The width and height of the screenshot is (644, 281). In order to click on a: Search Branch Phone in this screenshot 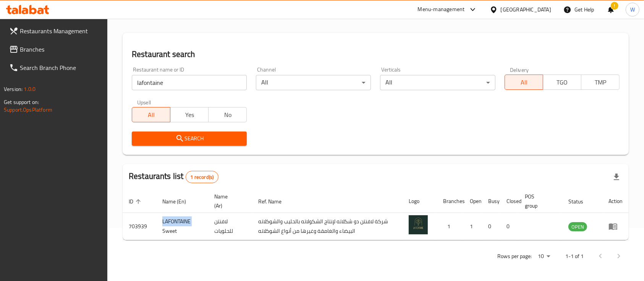, I will do `click(56, 68)`.